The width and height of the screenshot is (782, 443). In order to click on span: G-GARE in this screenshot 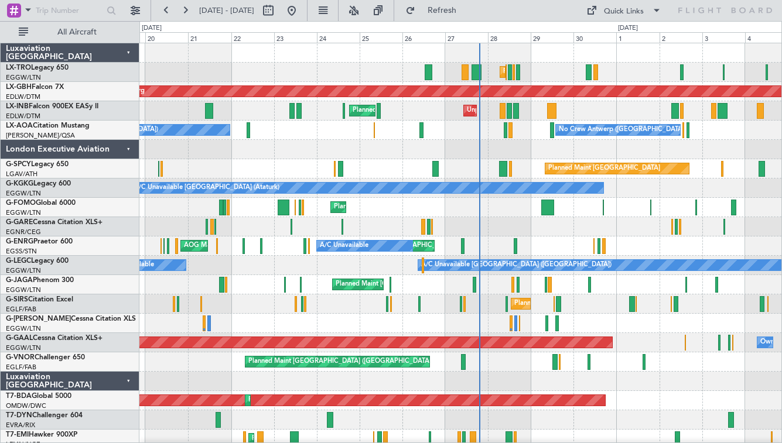, I will do `click(19, 223)`.